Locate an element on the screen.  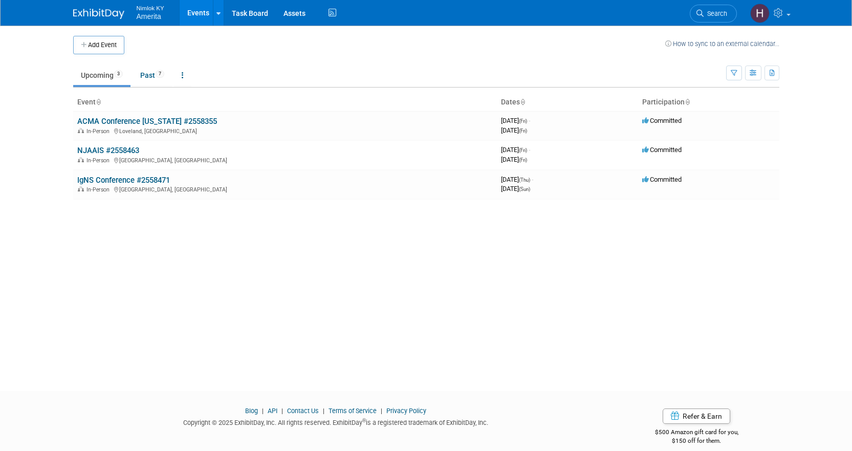
button: Add Event is located at coordinates (99, 45).